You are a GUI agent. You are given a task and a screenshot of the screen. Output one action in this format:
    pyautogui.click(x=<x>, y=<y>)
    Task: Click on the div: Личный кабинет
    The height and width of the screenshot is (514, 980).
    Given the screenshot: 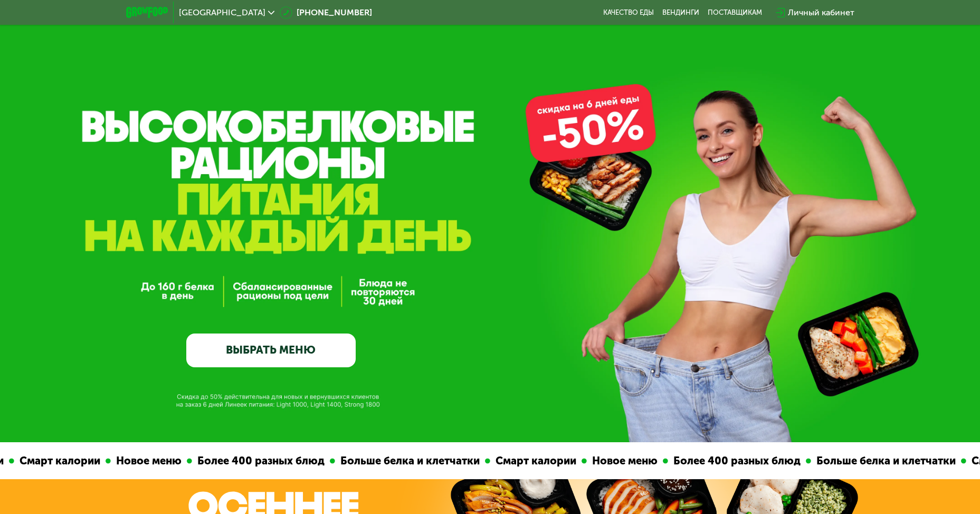 What is the action you would take?
    pyautogui.click(x=821, y=13)
    